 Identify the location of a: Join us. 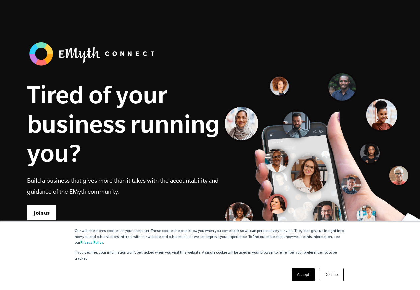
(42, 212).